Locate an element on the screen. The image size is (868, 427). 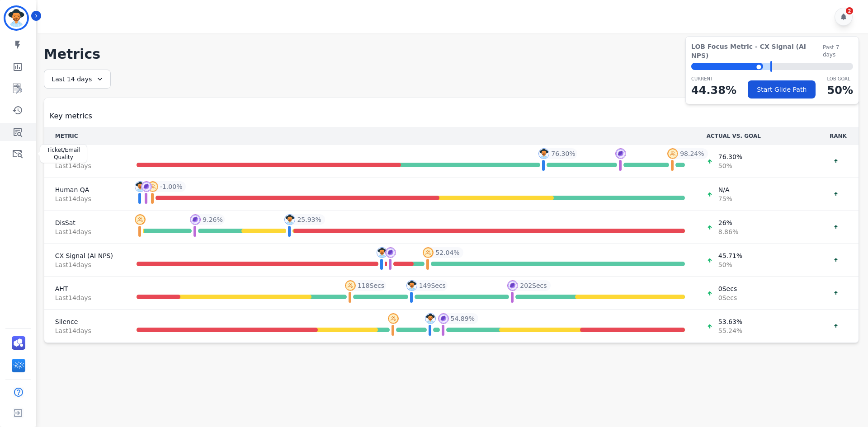
img: Bordered avatar is located at coordinates (16, 18).